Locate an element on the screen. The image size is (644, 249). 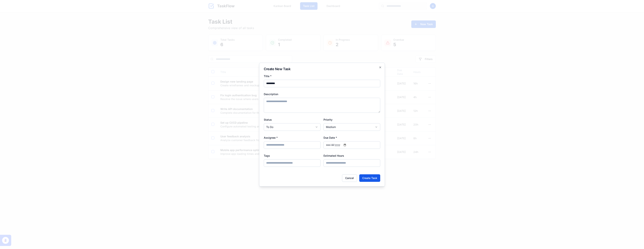
label: Priority is located at coordinates (328, 120).